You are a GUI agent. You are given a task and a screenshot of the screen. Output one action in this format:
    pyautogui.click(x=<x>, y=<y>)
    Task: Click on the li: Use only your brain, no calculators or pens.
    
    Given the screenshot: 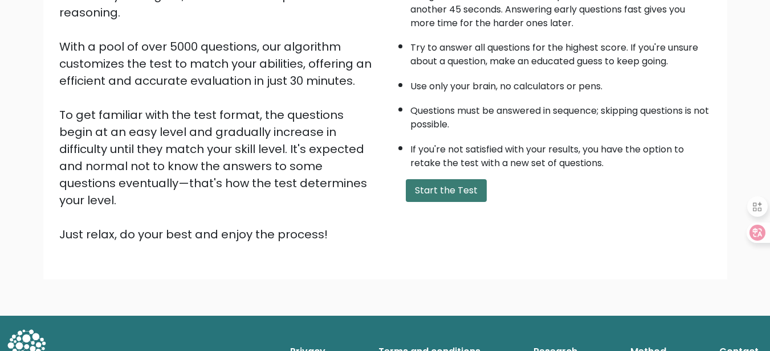 What is the action you would take?
    pyautogui.click(x=561, y=84)
    